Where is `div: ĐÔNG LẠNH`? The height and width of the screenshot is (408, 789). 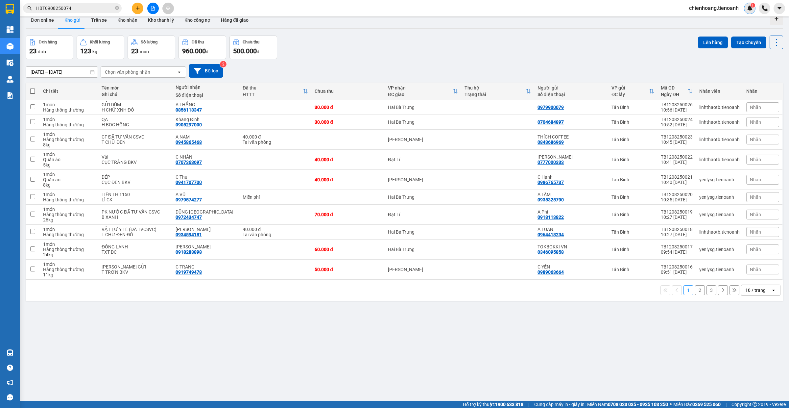
div: ĐÔNG LẠNH is located at coordinates (135, 247).